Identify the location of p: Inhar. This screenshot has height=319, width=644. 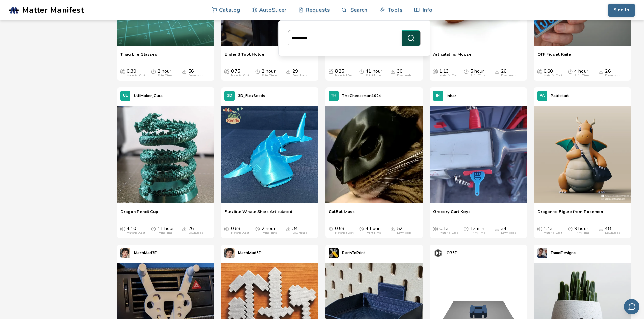
(451, 96).